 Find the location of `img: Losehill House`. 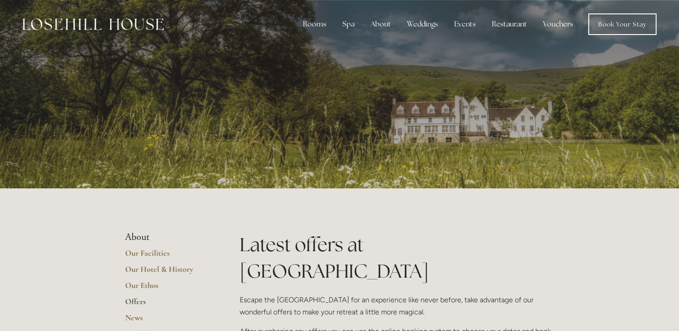

img: Losehill House is located at coordinates (93, 24).